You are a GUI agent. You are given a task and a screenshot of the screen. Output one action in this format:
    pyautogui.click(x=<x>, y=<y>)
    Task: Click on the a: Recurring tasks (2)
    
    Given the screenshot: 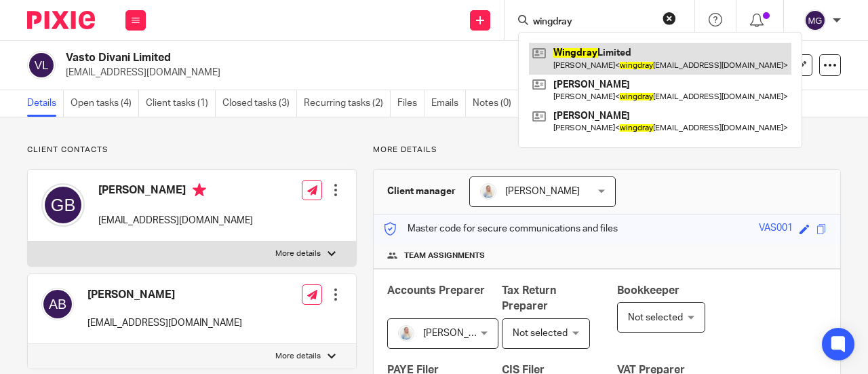 What is the action you would take?
    pyautogui.click(x=347, y=103)
    